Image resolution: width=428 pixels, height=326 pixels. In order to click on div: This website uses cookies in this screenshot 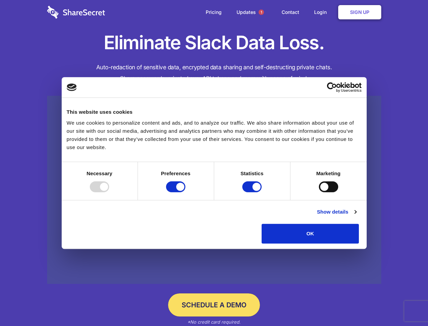, I will do `click(214, 112)`.